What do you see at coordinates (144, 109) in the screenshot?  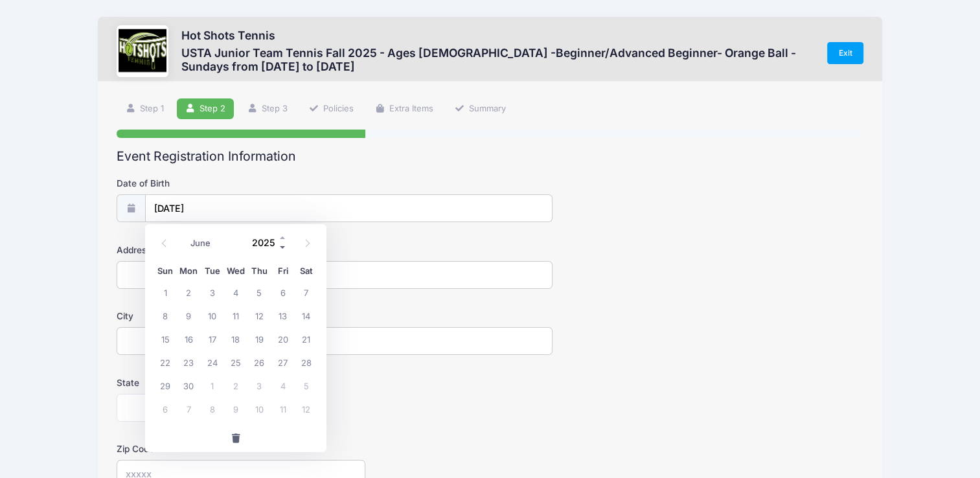 I see `a: Step 1` at bounding box center [144, 109].